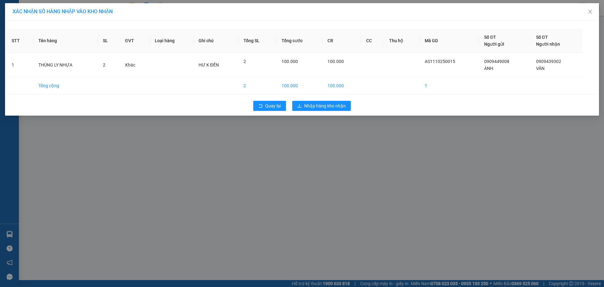 The height and width of the screenshot is (287, 604). I want to click on th: Tên hàng, so click(65, 41).